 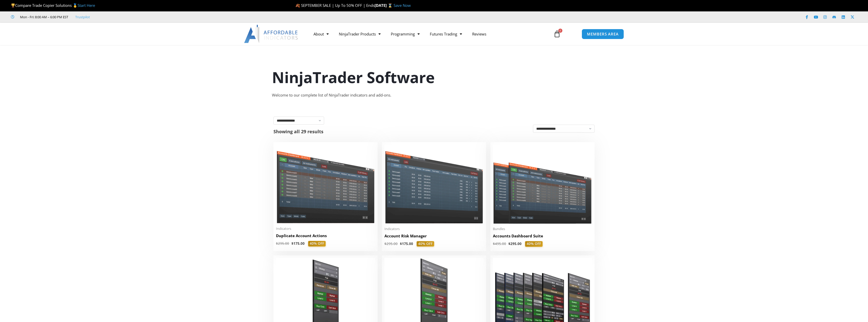 I want to click on nav: Menu, so click(x=428, y=34).